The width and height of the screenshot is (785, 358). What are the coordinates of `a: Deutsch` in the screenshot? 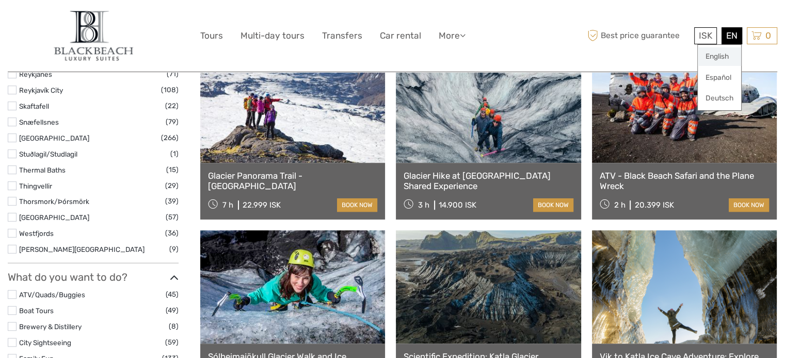 It's located at (719, 99).